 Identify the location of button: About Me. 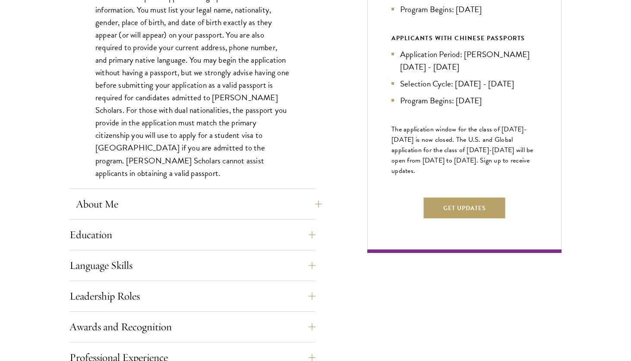
(199, 204).